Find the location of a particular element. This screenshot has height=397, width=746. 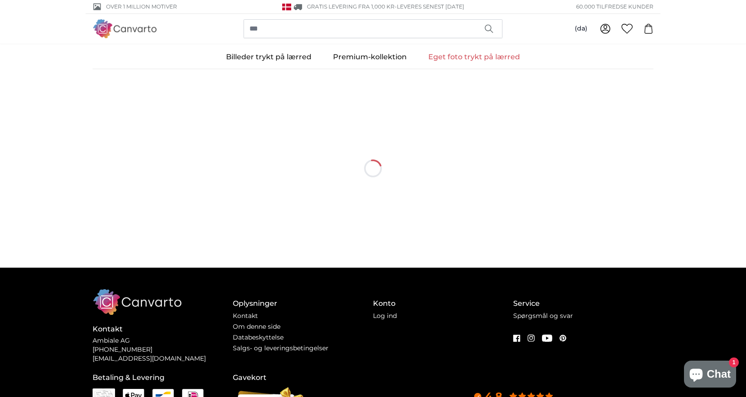

a: Log ind is located at coordinates (385, 316).